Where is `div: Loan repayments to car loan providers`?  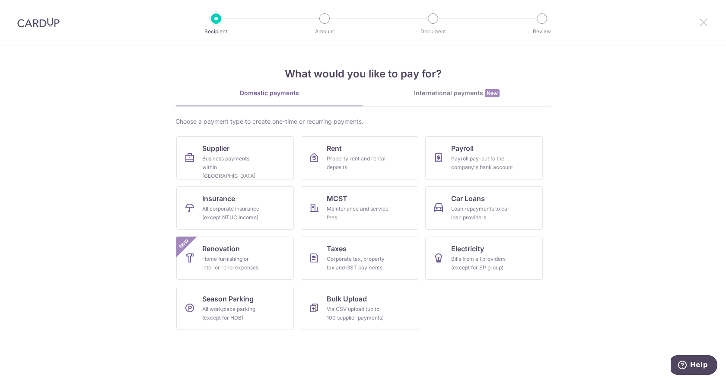 div: Loan repayments to car loan providers is located at coordinates (482, 213).